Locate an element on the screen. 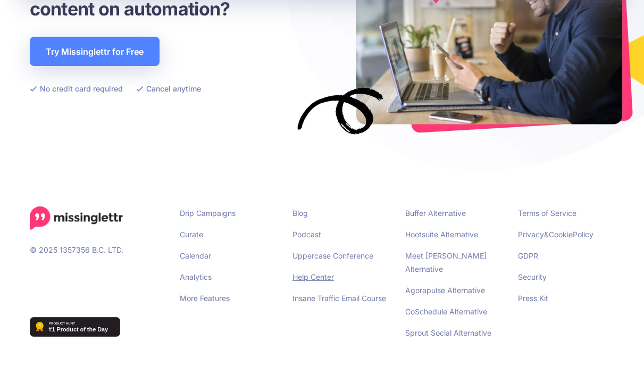 Image resolution: width=644 pixels, height=366 pixels. a: Terms of Service is located at coordinates (548, 213).